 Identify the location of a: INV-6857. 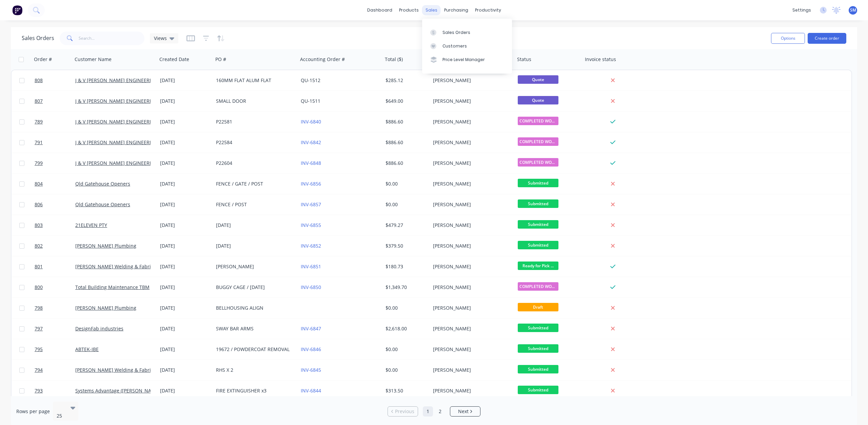
(311, 204).